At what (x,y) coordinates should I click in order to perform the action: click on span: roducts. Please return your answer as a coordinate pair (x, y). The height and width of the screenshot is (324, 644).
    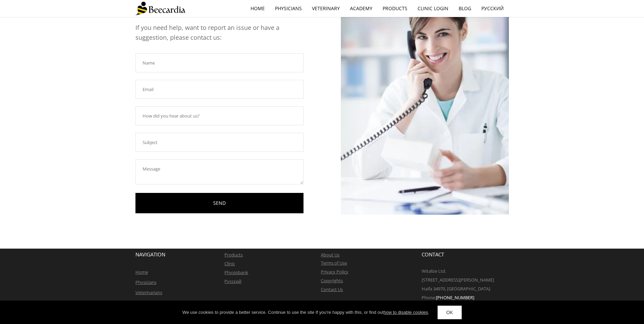
    Looking at the image, I should click on (235, 254).